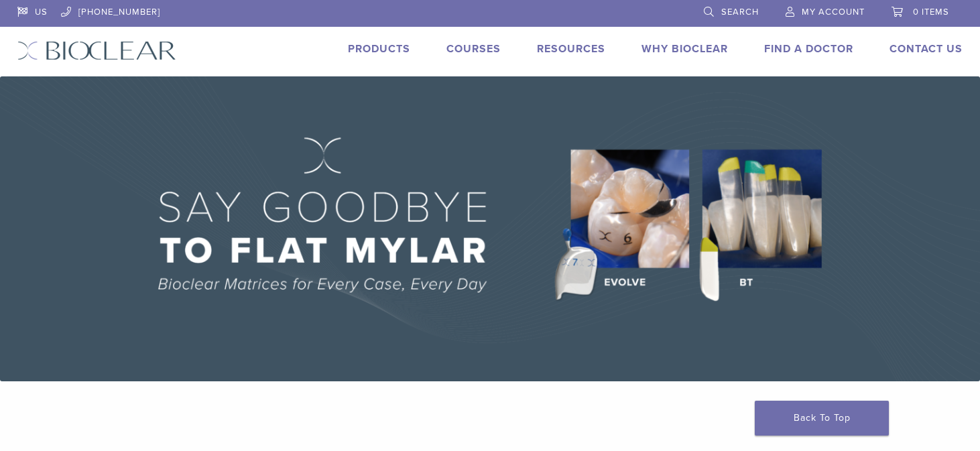 The height and width of the screenshot is (451, 980). What do you see at coordinates (808, 49) in the screenshot?
I see `a: Find A Doctor` at bounding box center [808, 49].